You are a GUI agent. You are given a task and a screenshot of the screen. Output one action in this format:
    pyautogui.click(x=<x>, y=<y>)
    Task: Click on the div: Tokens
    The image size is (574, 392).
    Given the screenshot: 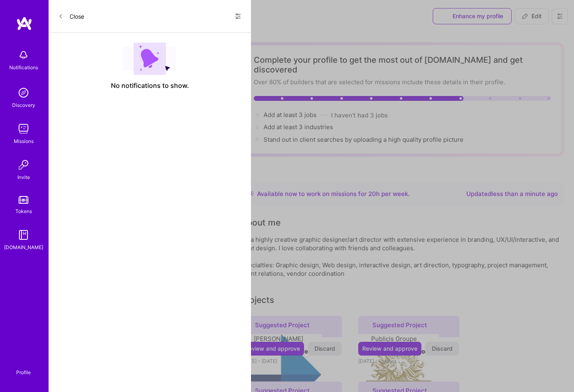 What is the action you would take?
    pyautogui.click(x=23, y=211)
    